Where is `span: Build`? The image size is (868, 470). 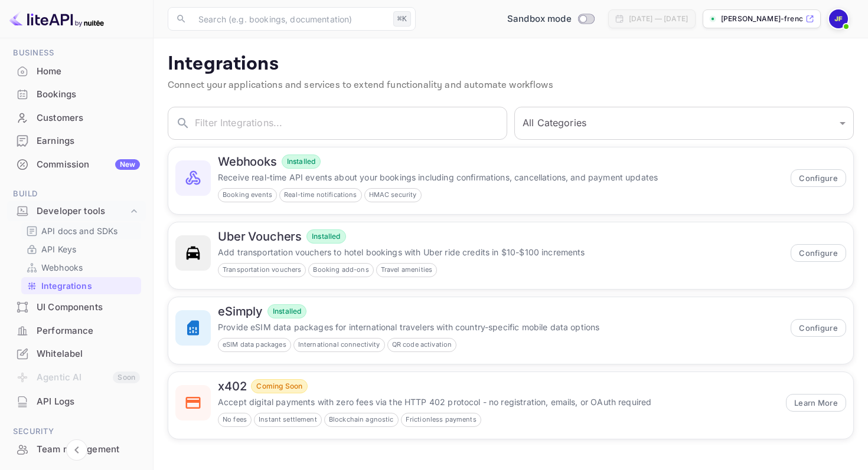 span: Build is located at coordinates (76, 194).